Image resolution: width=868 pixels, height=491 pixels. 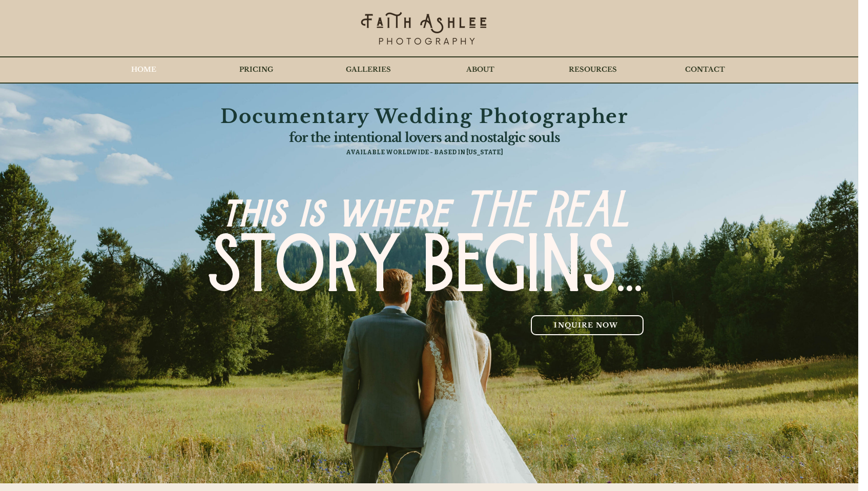 What do you see at coordinates (424, 70) in the screenshot?
I see `nav: Site` at bounding box center [424, 70].